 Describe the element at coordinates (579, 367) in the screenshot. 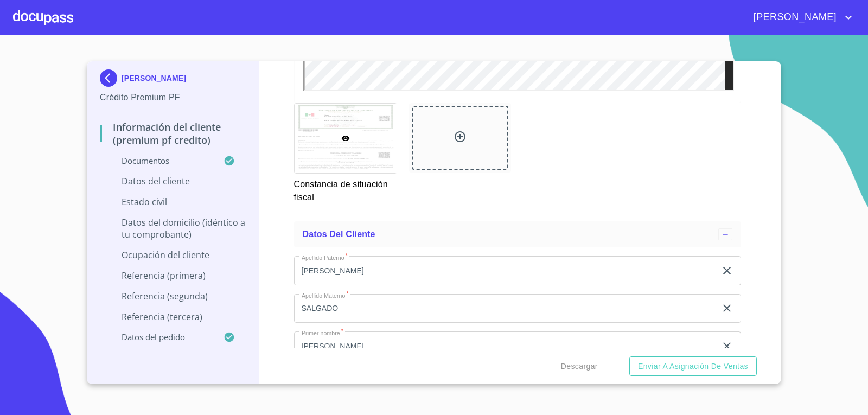

I see `button: Descargar` at that location.